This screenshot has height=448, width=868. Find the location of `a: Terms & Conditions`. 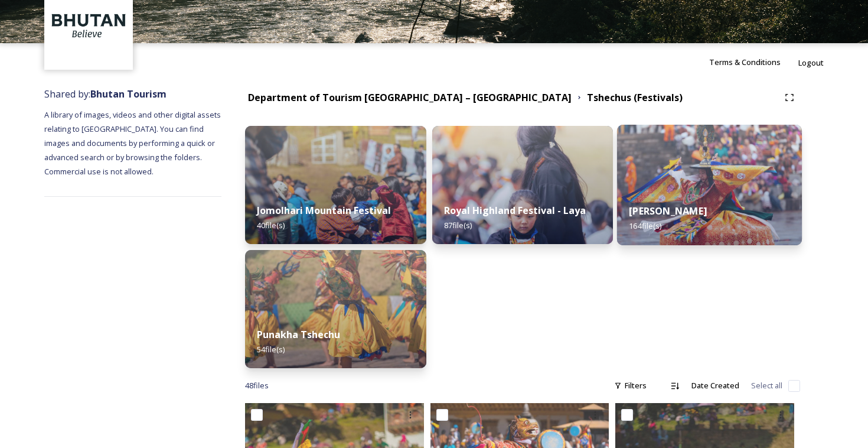

a: Terms & Conditions is located at coordinates (754, 62).